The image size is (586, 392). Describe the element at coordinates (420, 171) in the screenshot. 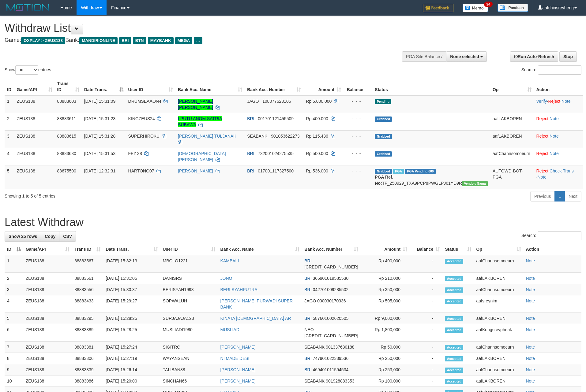

I see `span: PGA Pending` at that location.